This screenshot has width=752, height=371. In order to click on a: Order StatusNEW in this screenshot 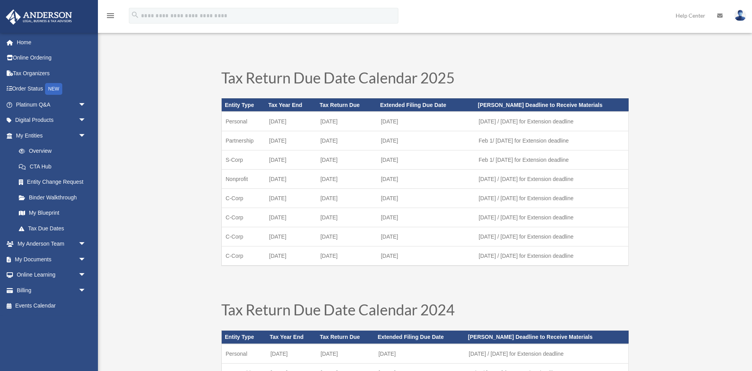, I will do `click(52, 89)`.